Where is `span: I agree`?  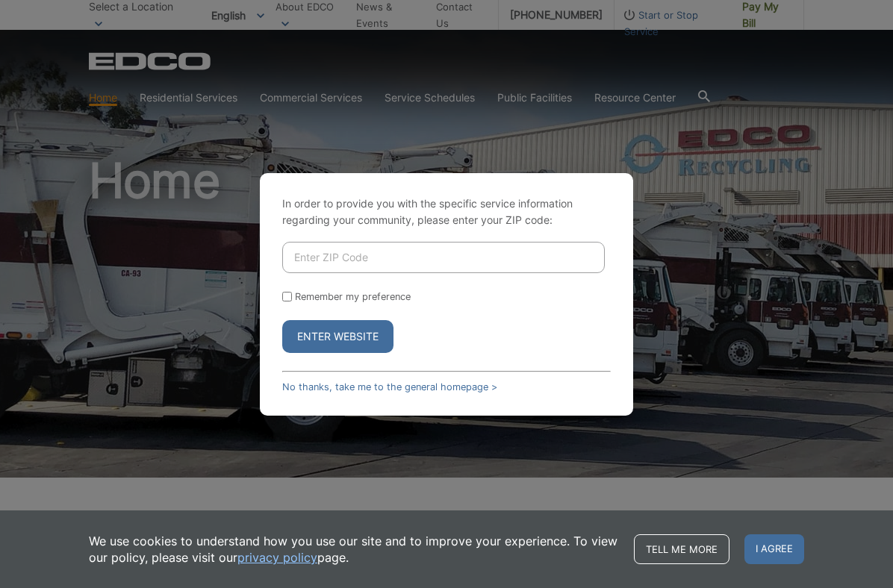
span: I agree is located at coordinates (775, 549).